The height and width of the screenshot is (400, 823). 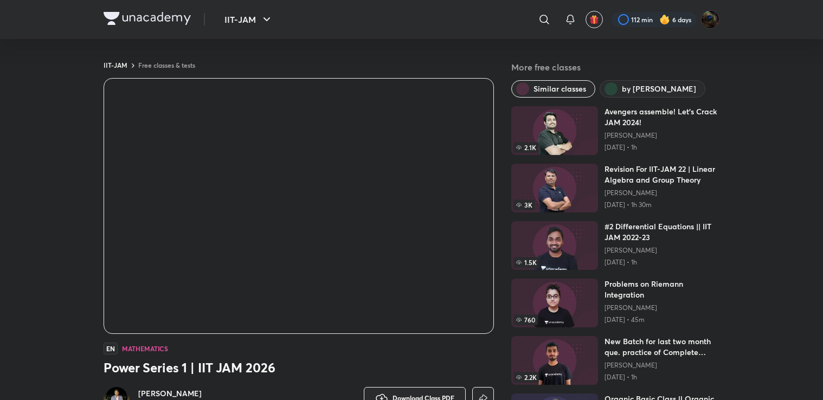 What do you see at coordinates (560, 89) in the screenshot?
I see `span: Similar classes` at bounding box center [560, 89].